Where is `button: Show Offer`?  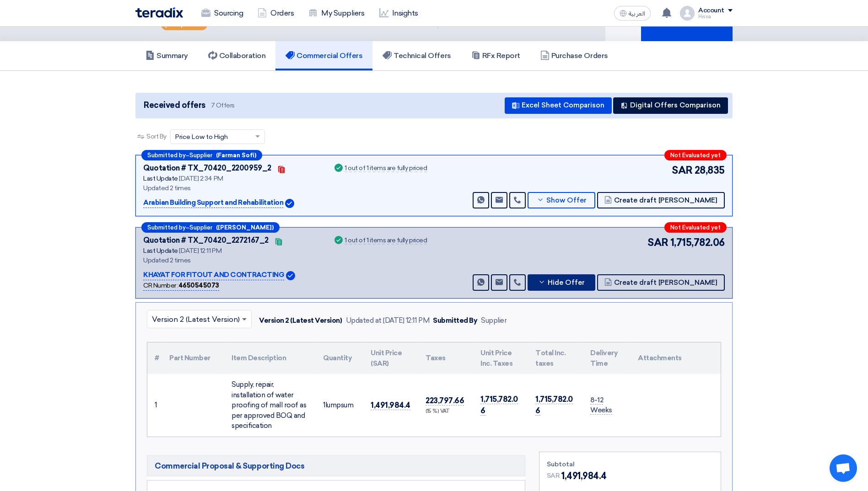 button: Show Offer is located at coordinates (561, 200).